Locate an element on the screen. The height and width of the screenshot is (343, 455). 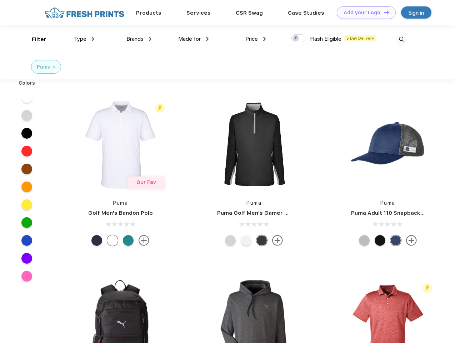
div: Filter is located at coordinates (39, 39).